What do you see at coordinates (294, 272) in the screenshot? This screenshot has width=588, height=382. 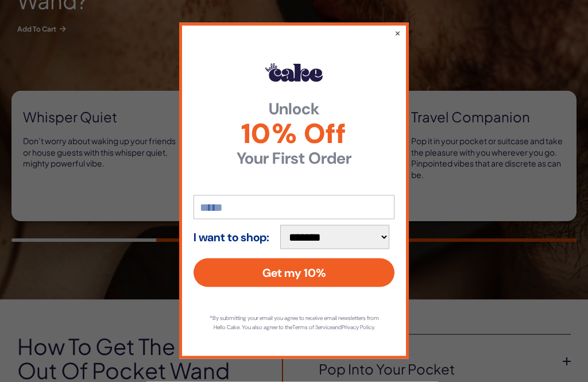 I see `button: Get my 10%` at bounding box center [294, 272].